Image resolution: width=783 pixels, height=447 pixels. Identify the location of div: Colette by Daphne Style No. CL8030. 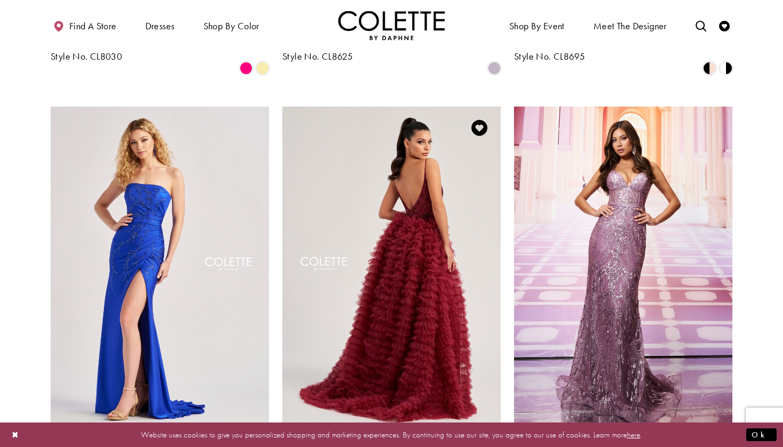
(123, 51).